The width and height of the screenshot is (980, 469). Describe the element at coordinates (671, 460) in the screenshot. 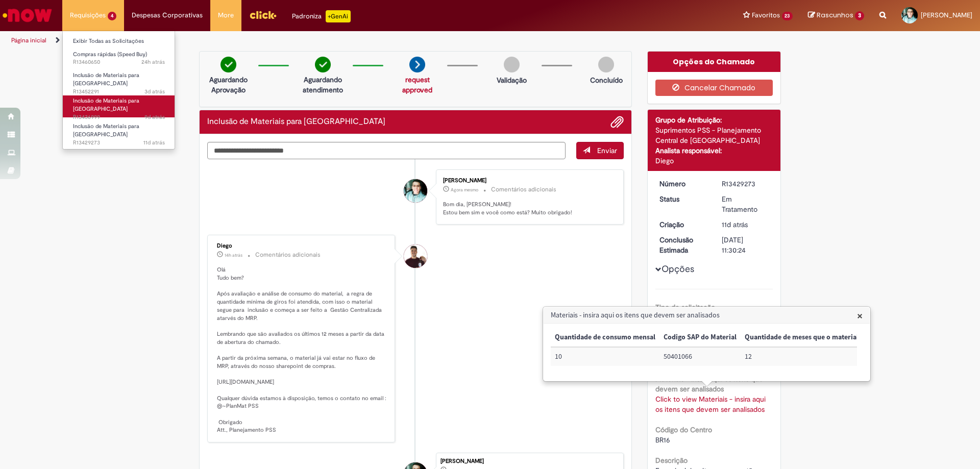

I see `b: Descrição` at that location.